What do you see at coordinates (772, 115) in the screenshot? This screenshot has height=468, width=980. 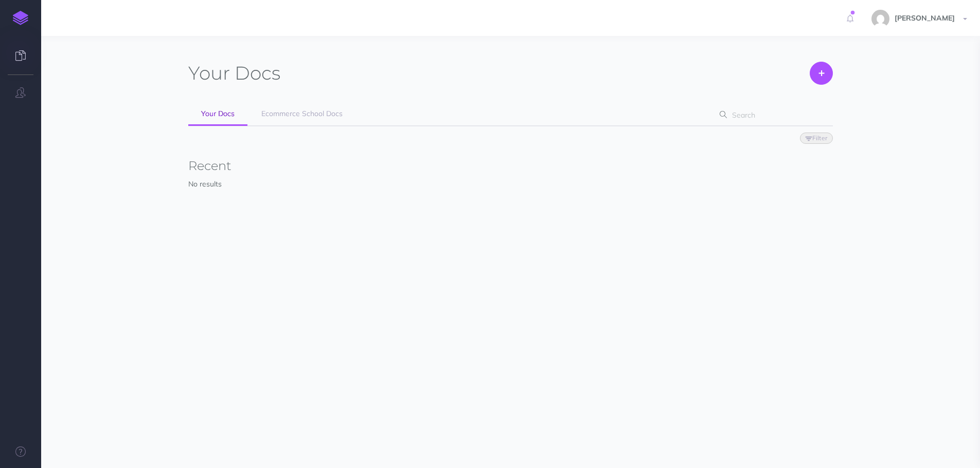 I see `input: Search` at bounding box center [772, 115].